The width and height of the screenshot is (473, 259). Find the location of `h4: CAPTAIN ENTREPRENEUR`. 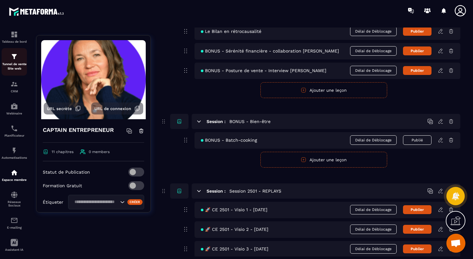

h4: CAPTAIN ENTREPRENEUR is located at coordinates (78, 130).